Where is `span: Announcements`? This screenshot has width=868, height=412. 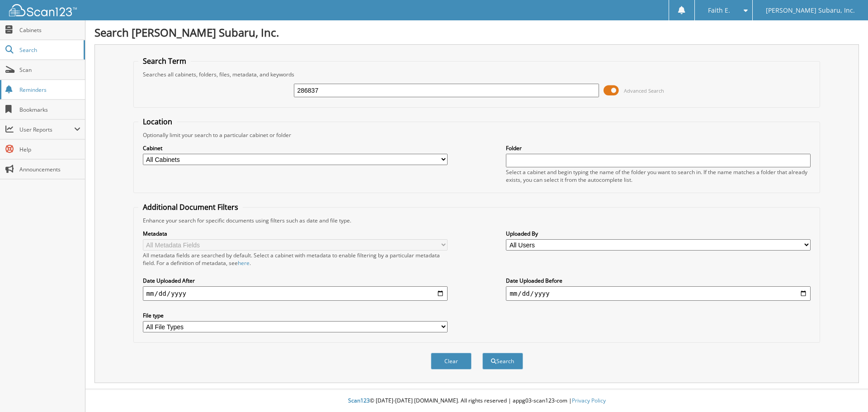
span: Announcements is located at coordinates (50, 169).